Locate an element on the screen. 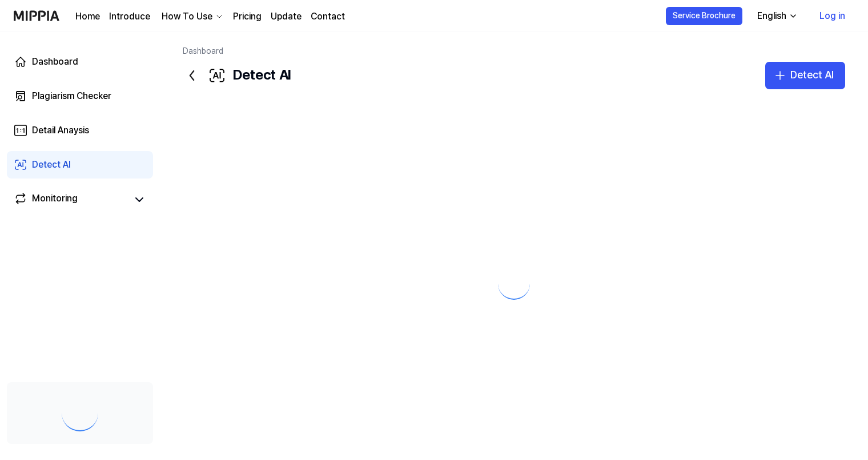 This screenshot has width=868, height=460. a: Pricing is located at coordinates (247, 16).